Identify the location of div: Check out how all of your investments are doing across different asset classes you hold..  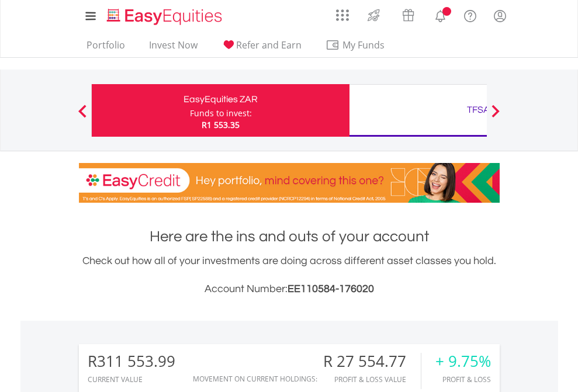
(289, 275).